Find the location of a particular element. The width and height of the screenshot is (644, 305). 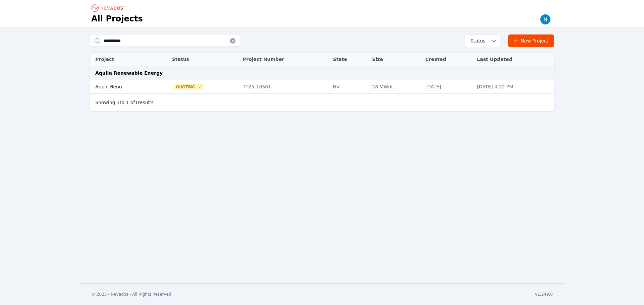

td: NV is located at coordinates (349, 87).